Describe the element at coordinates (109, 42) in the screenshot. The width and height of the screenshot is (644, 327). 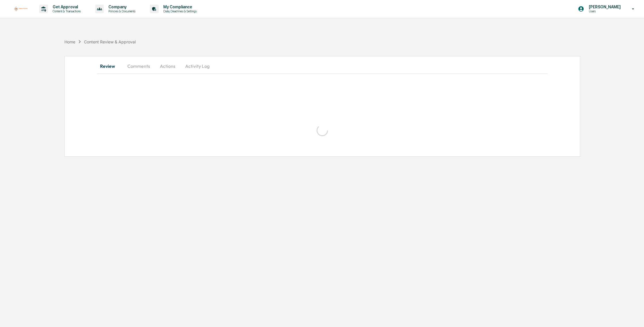
I see `div: Content Review & Approval` at that location.